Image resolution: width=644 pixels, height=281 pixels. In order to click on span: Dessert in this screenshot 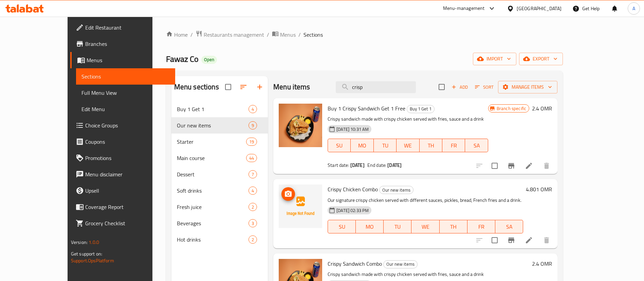, I will do `click(212, 174)`.